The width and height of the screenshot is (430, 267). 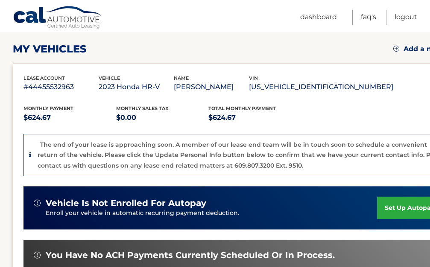 I want to click on span: vin, so click(x=253, y=78).